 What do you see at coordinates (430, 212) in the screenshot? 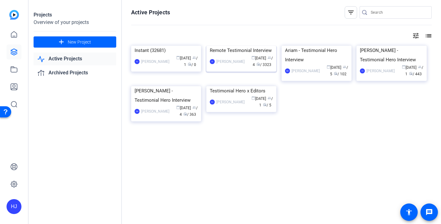
I see `mat-icon: message` at bounding box center [430, 212].